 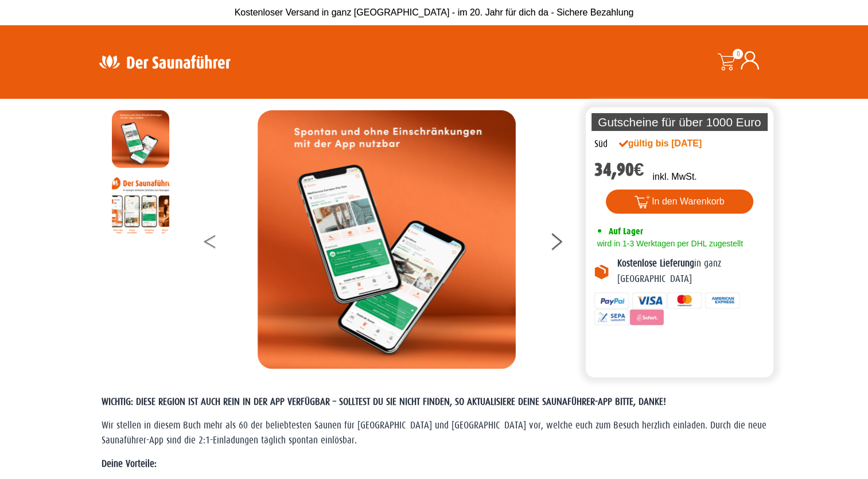 What do you see at coordinates (626, 231) in the screenshot?
I see `span: Auf Lager` at bounding box center [626, 231].